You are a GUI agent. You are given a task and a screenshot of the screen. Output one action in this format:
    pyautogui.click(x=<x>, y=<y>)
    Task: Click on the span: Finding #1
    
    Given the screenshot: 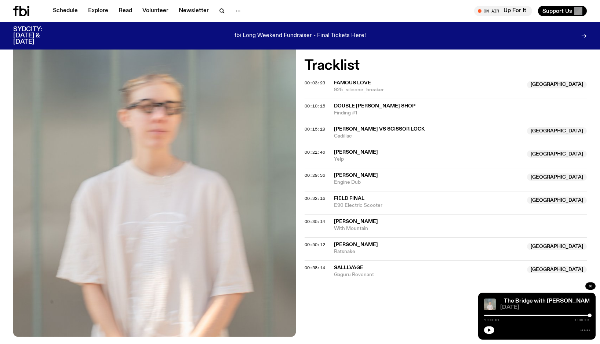 What is the action you would take?
    pyautogui.click(x=460, y=113)
    